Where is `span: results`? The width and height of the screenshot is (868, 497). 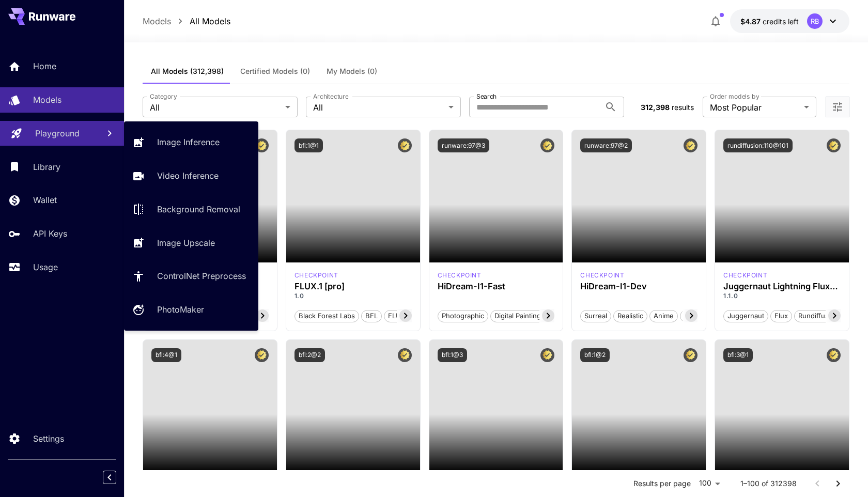 span: results is located at coordinates (682, 106).